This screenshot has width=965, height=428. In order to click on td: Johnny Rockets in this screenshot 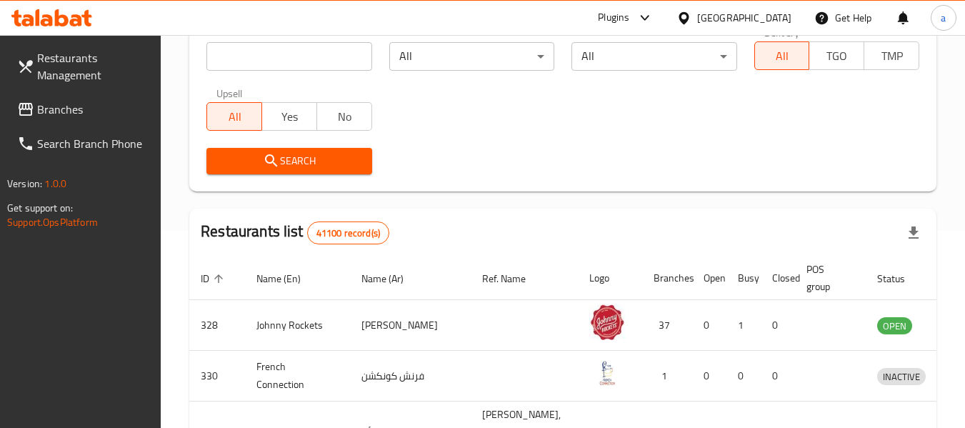, I will do `click(297, 325)`.